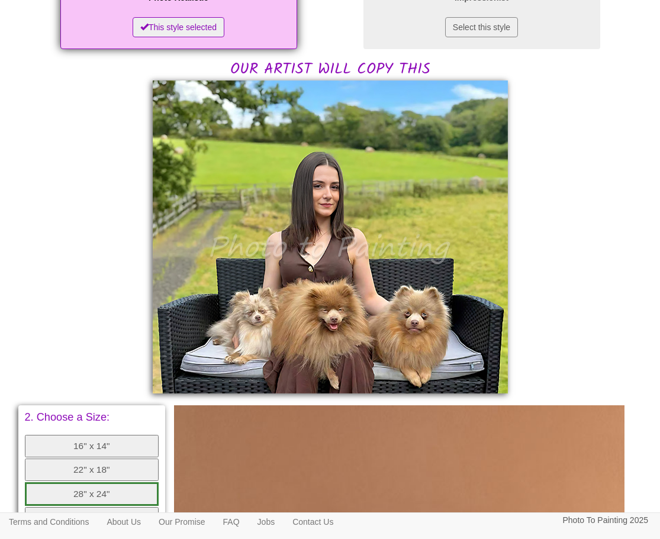 Image resolution: width=660 pixels, height=539 pixels. What do you see at coordinates (266, 522) in the screenshot?
I see `a: Jobs` at bounding box center [266, 522].